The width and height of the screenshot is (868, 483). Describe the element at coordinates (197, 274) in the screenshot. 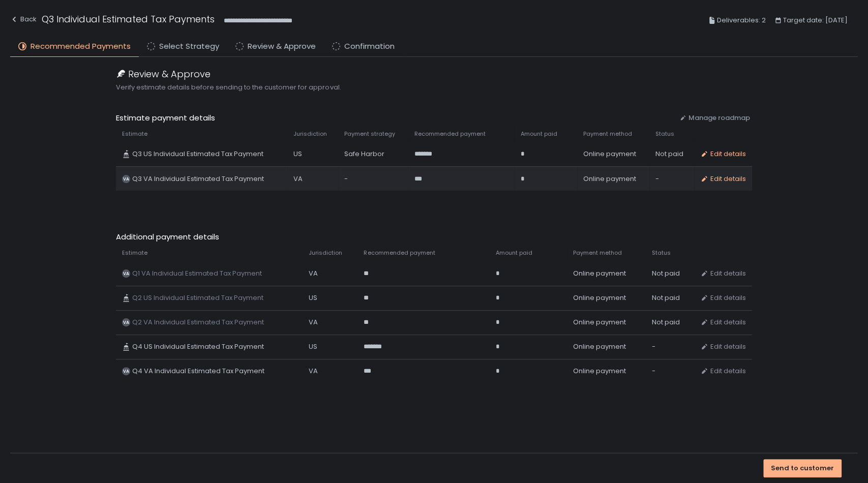

I see `span: Q1 VA Individual Estimated Tax Payment` at that location.